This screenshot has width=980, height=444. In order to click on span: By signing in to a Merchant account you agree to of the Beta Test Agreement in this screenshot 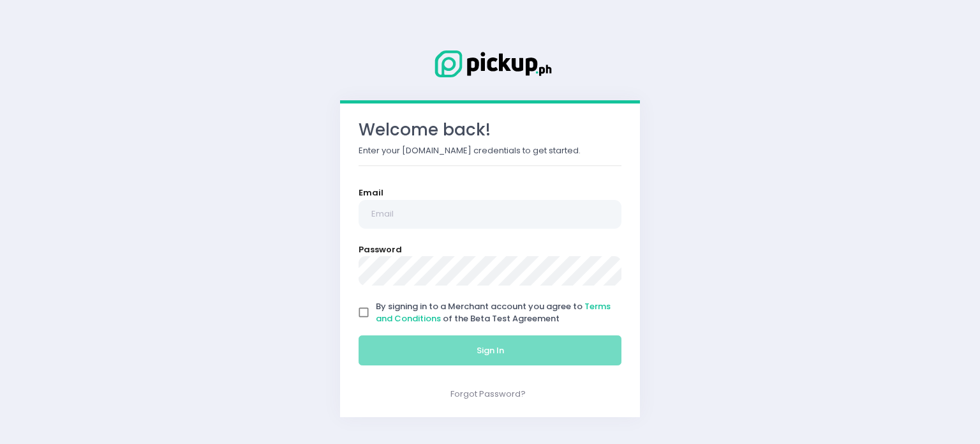, I will do `click(494, 312)`.